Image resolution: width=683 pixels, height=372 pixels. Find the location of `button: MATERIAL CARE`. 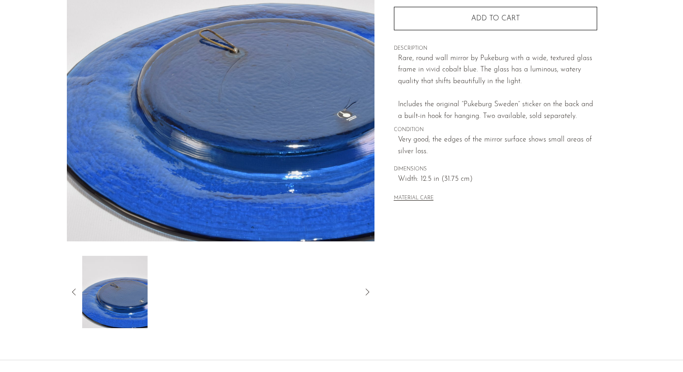

button: MATERIAL CARE is located at coordinates (414, 198).